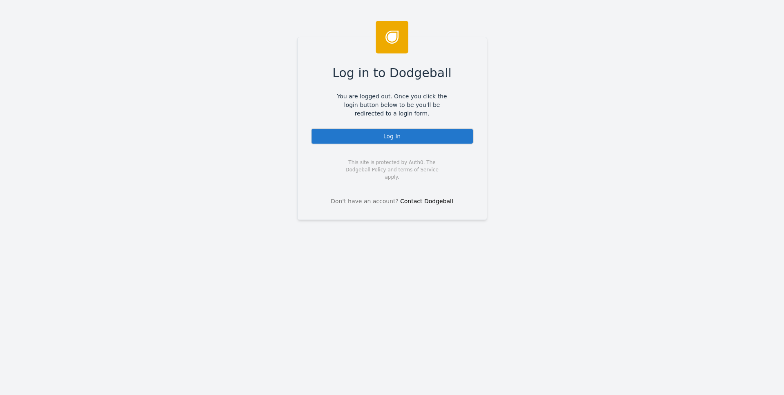 This screenshot has width=784, height=395. I want to click on a: Contact Dodgeball, so click(427, 201).